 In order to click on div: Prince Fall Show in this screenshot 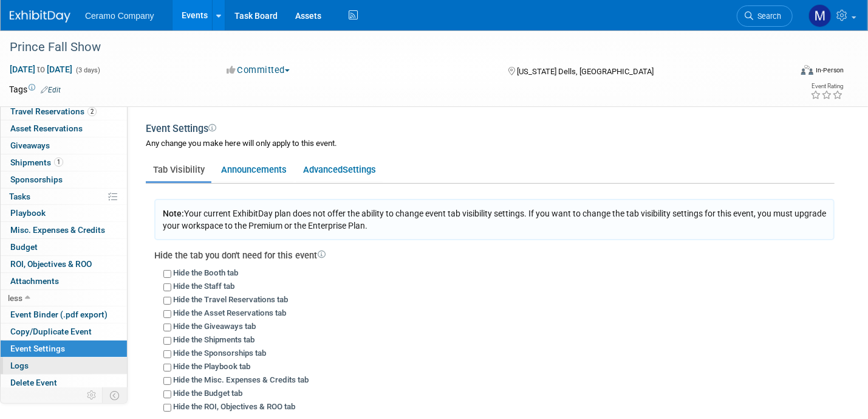, I will do `click(388, 47)`.